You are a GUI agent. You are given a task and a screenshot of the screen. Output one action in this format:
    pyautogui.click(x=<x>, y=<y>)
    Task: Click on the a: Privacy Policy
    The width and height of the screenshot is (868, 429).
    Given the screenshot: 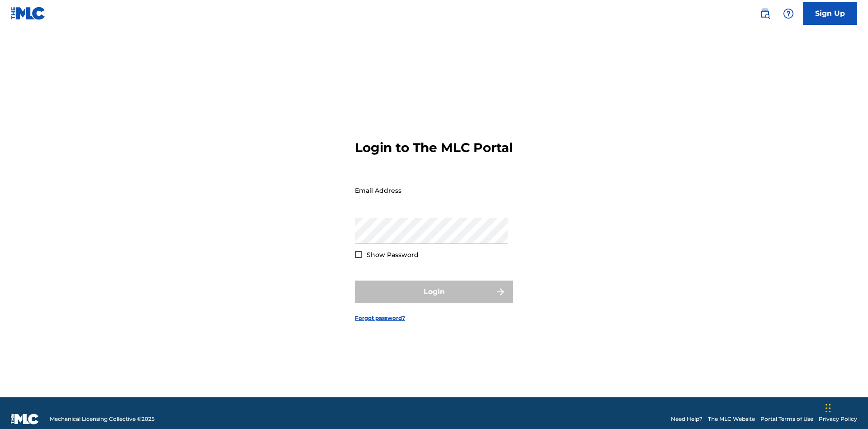 What is the action you would take?
    pyautogui.click(x=838, y=419)
    